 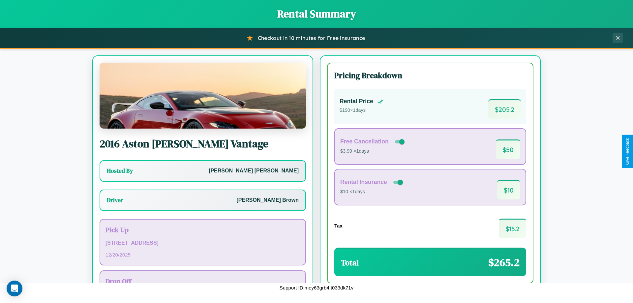 What do you see at coordinates (120, 171) in the screenshot?
I see `h3: Hosted By` at bounding box center [120, 171].